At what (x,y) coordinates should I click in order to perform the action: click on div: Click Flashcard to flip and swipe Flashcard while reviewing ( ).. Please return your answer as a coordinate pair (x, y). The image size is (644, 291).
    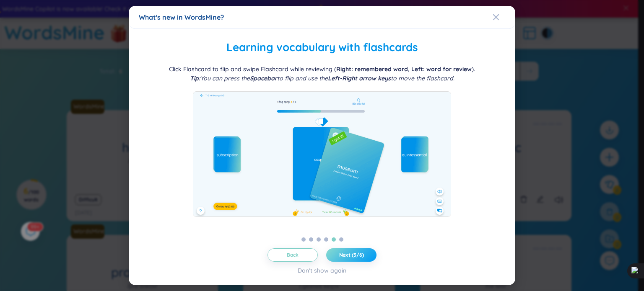
    Looking at the image, I should click on (322, 74).